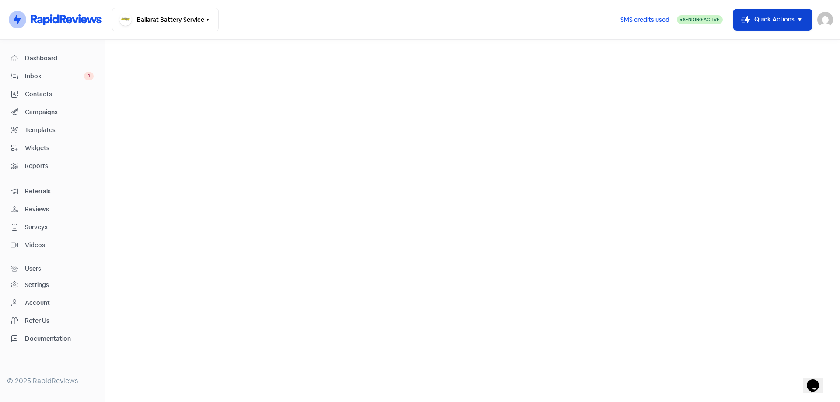 This screenshot has height=402, width=840. I want to click on a: Refer Us, so click(52, 321).